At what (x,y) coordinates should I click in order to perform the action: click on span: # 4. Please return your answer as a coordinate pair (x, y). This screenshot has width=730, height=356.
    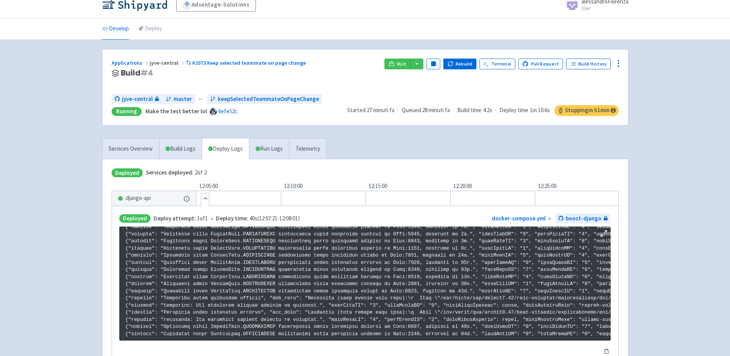
    Looking at the image, I should click on (147, 73).